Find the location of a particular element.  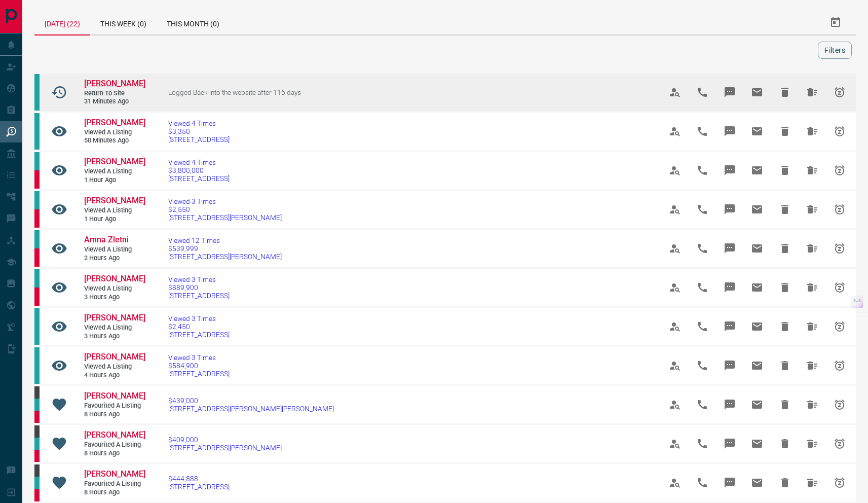

div: This Week (0) is located at coordinates (123, 22).